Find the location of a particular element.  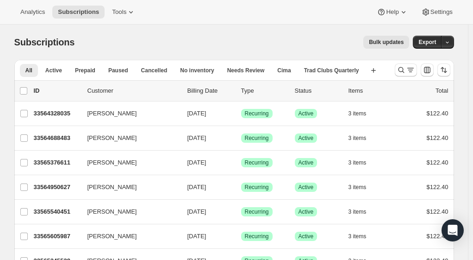

button: Settings is located at coordinates (437, 12).